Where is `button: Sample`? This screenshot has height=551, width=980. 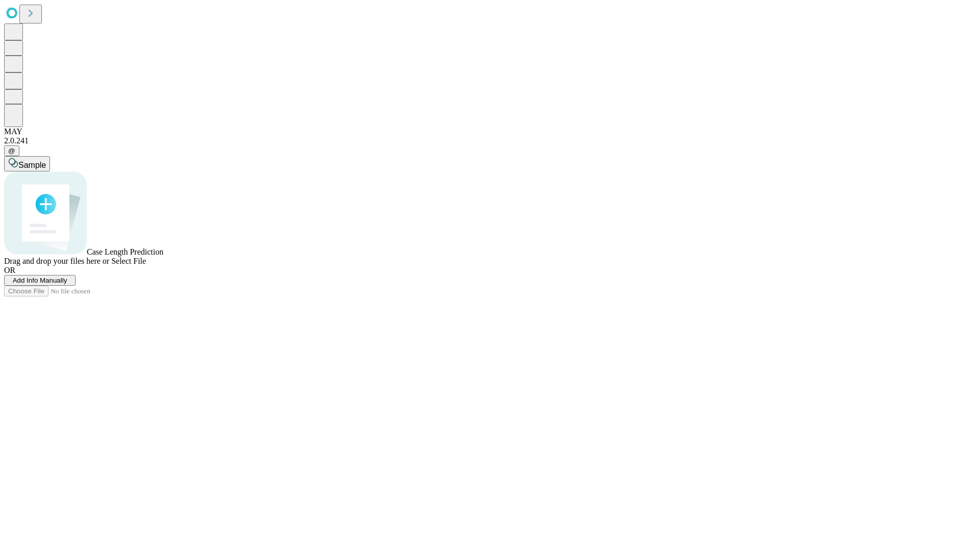
button: Sample is located at coordinates (27, 164).